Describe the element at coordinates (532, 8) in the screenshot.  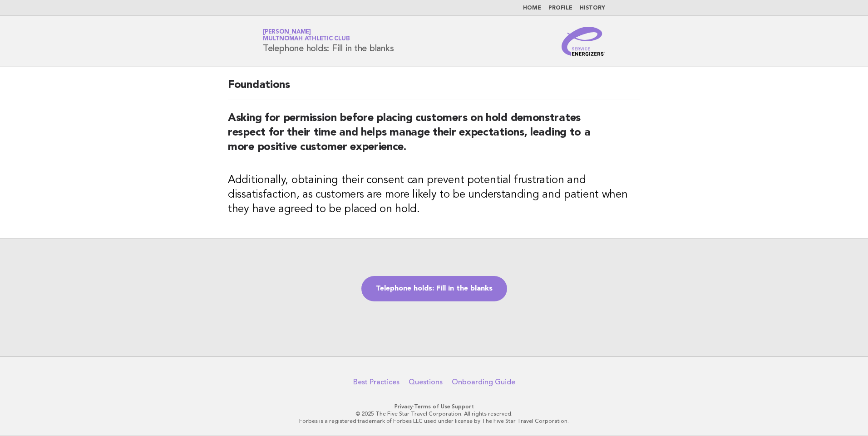
I see `a: Home` at that location.